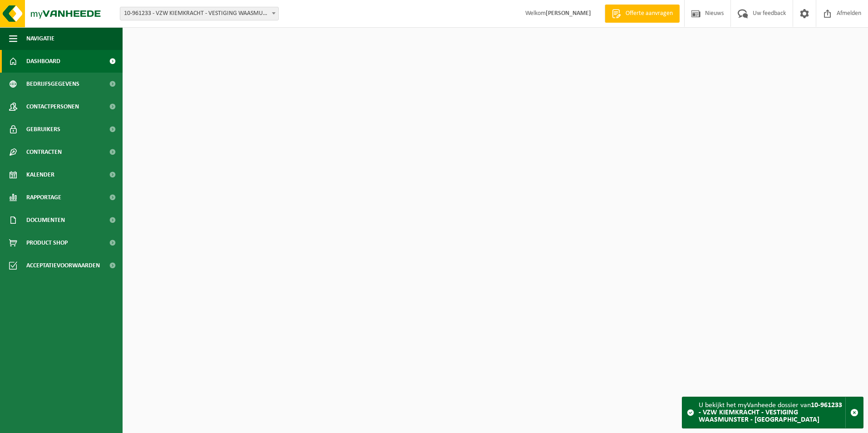 The height and width of the screenshot is (433, 868). I want to click on span: Dashboard, so click(43, 62).